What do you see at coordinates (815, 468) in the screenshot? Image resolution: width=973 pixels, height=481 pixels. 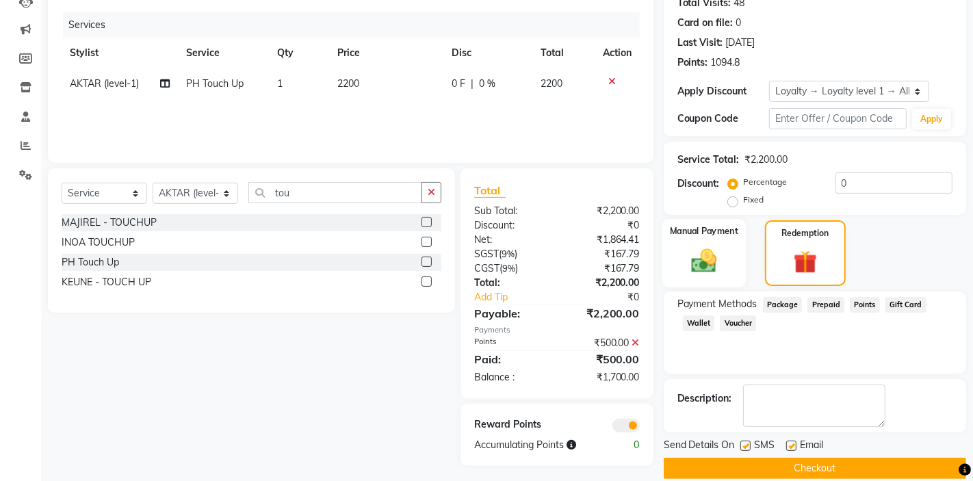 I see `button: Checkout` at bounding box center [815, 468].